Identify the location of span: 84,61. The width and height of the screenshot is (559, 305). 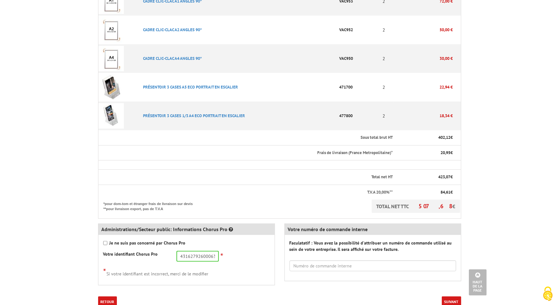
(446, 192).